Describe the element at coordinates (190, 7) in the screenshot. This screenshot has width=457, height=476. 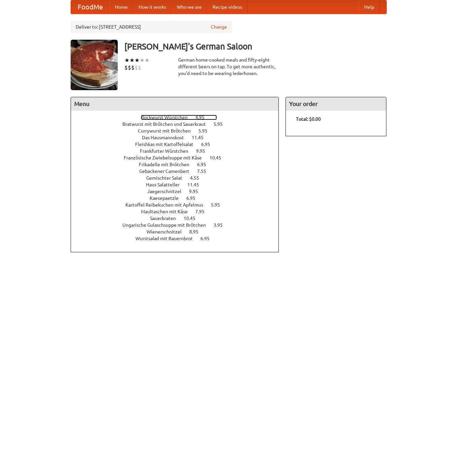
I see `a: Who we are` at that location.